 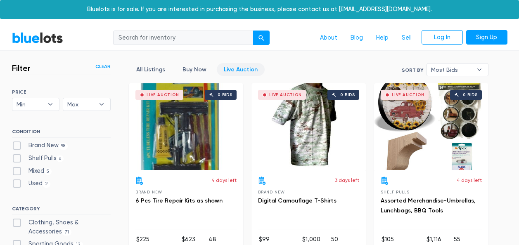 What do you see at coordinates (347, 181) in the screenshot?
I see `p: 3 days left` at bounding box center [347, 181].